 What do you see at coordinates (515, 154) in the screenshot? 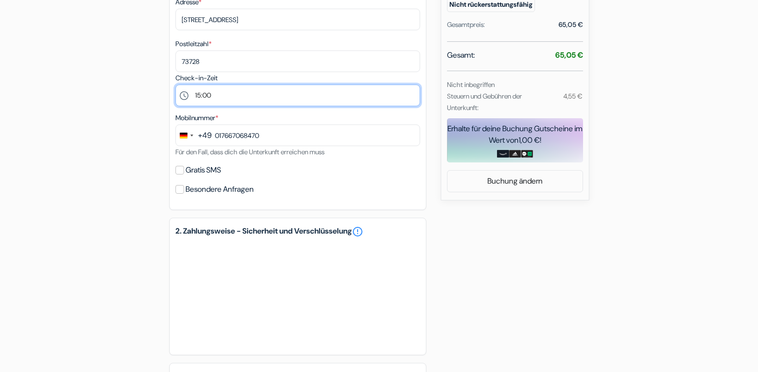
I see `img: adidas-card.png` at bounding box center [515, 154].